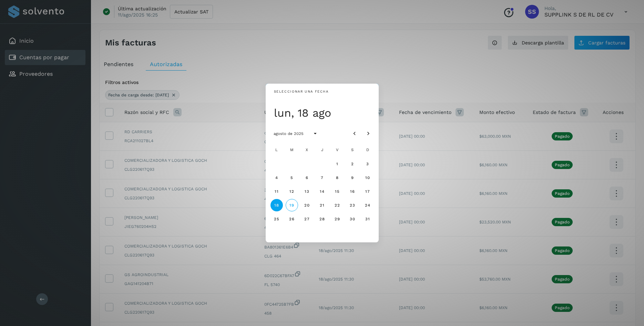 The width and height of the screenshot is (644, 326). What do you see at coordinates (367, 219) in the screenshot?
I see `span: 31` at bounding box center [367, 219].